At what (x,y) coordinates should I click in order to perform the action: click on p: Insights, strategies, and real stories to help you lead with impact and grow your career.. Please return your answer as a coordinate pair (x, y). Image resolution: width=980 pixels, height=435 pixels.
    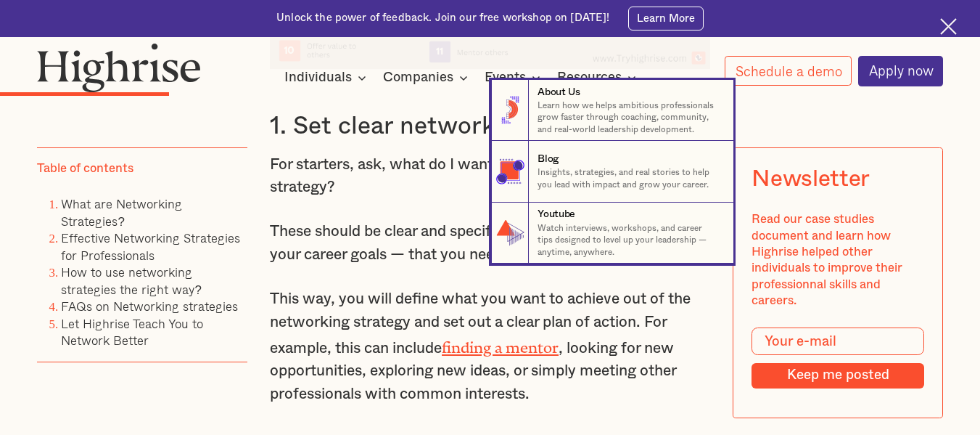
    Looking at the image, I should click on (629, 178).